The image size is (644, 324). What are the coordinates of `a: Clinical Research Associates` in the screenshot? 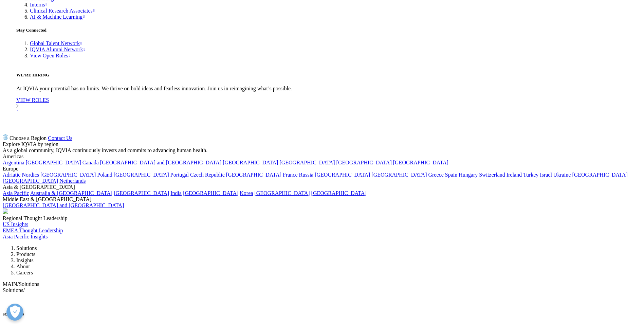 It's located at (62, 11).